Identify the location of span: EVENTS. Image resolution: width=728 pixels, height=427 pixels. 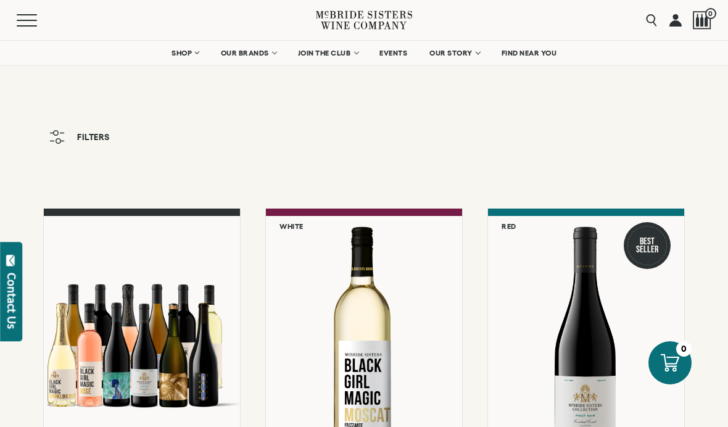
(393, 53).